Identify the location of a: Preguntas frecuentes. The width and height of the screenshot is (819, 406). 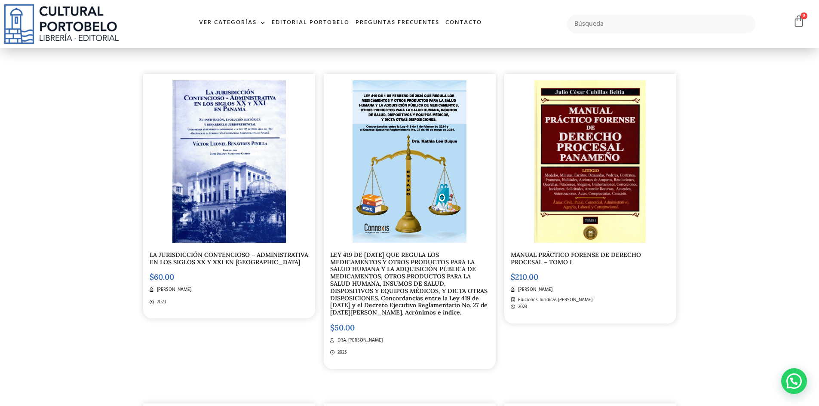
(397, 23).